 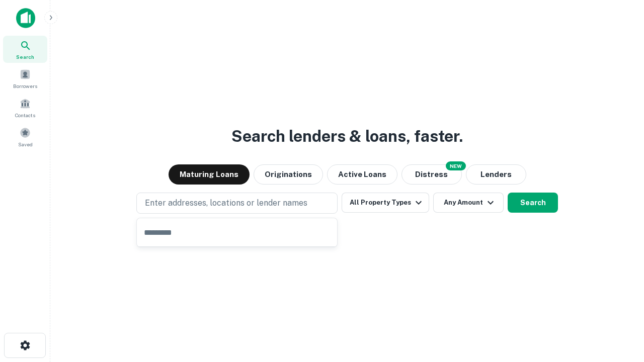 I want to click on button: Maturing Loans, so click(x=209, y=174).